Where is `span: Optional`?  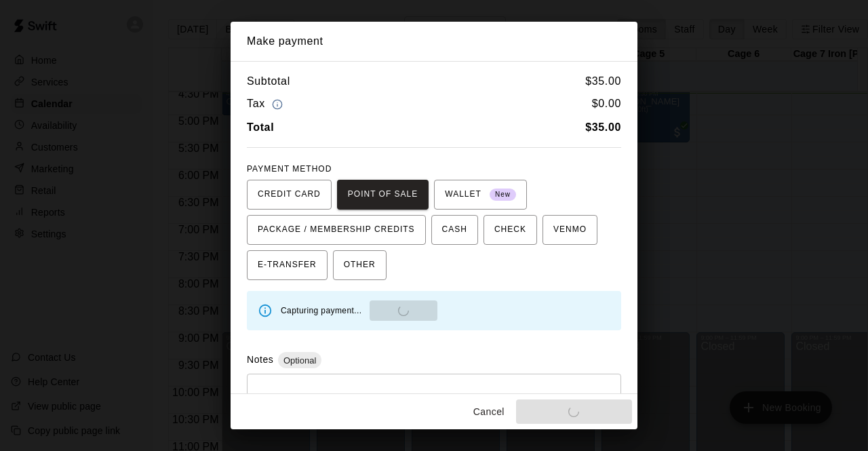
span: Optional is located at coordinates (300, 360).